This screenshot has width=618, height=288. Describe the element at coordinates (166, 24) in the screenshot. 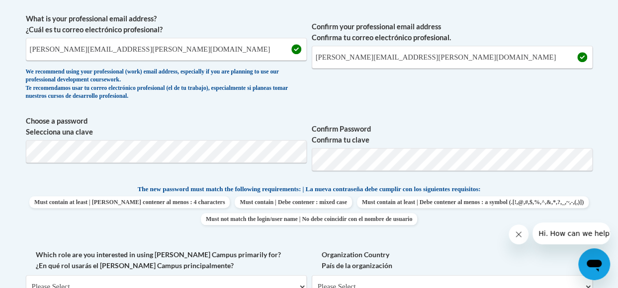

I see `label: What is your professional email address? ¿Cuál es tu correo electrónico profesional?` at that location.